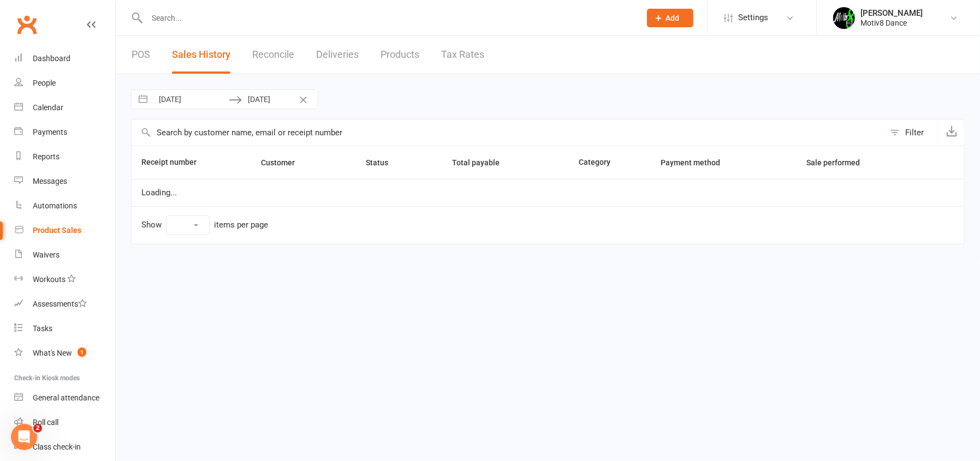  What do you see at coordinates (241, 225) in the screenshot?
I see `div: items per page` at bounding box center [241, 225].